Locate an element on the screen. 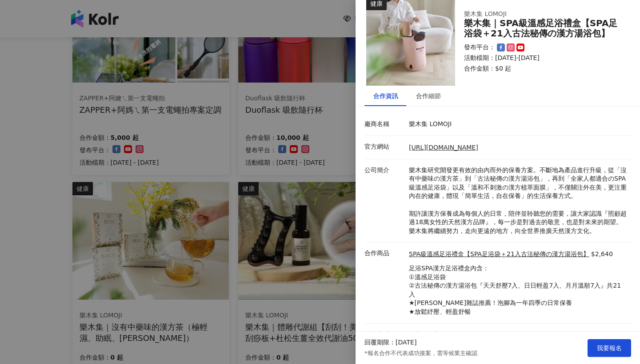 This screenshot has height=364, width=640. p: 廠商名稱 is located at coordinates (385, 125).